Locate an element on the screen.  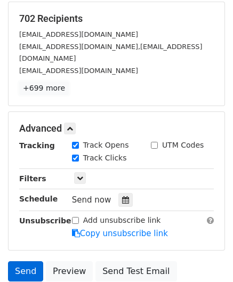
label: Add unsubscribe link is located at coordinates (122, 220).